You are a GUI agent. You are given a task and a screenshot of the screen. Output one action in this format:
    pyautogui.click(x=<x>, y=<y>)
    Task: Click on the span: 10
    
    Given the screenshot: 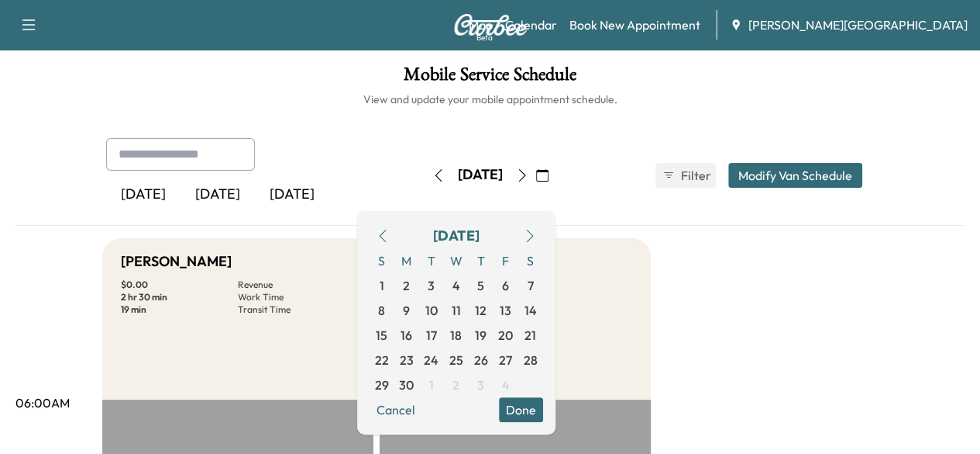 What is the action you would take?
    pyautogui.click(x=431, y=311)
    